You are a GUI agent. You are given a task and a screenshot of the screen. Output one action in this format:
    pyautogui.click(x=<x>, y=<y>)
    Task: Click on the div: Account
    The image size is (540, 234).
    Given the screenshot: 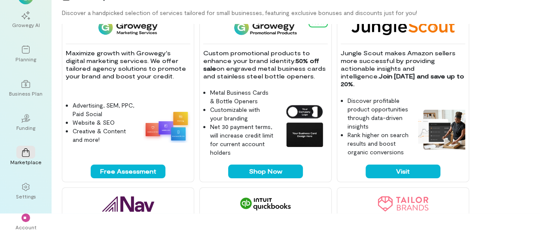 What is the action you would take?
    pyautogui.click(x=26, y=228)
    